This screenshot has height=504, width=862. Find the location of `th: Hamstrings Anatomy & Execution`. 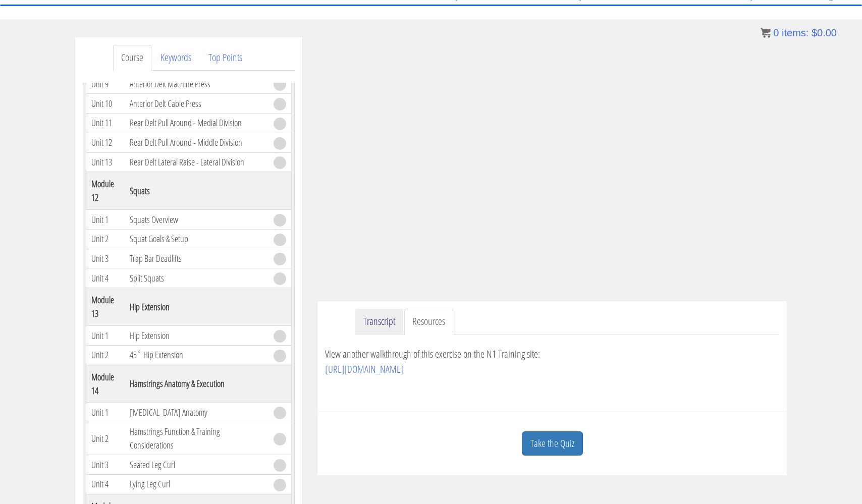

th: Hamstrings Anatomy & Execution is located at coordinates (196, 383).